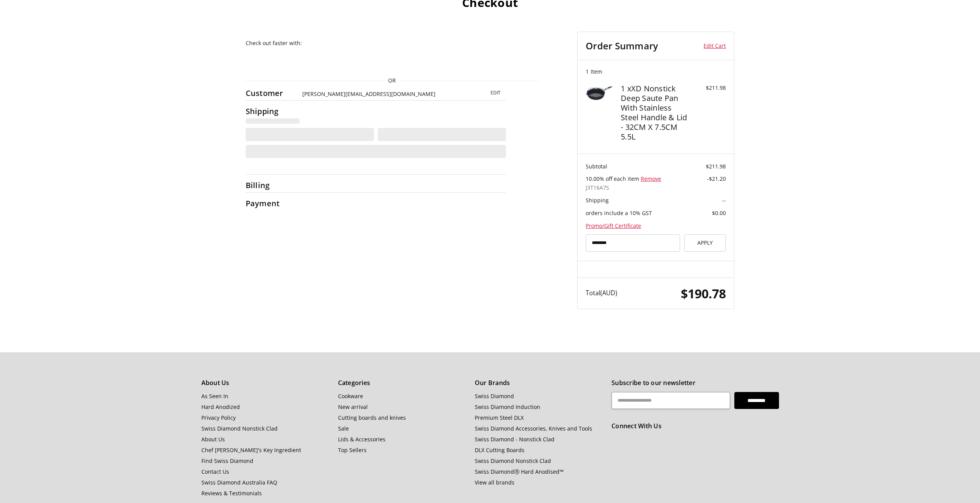 This screenshot has width=980, height=503. I want to click on span: OR, so click(392, 81).